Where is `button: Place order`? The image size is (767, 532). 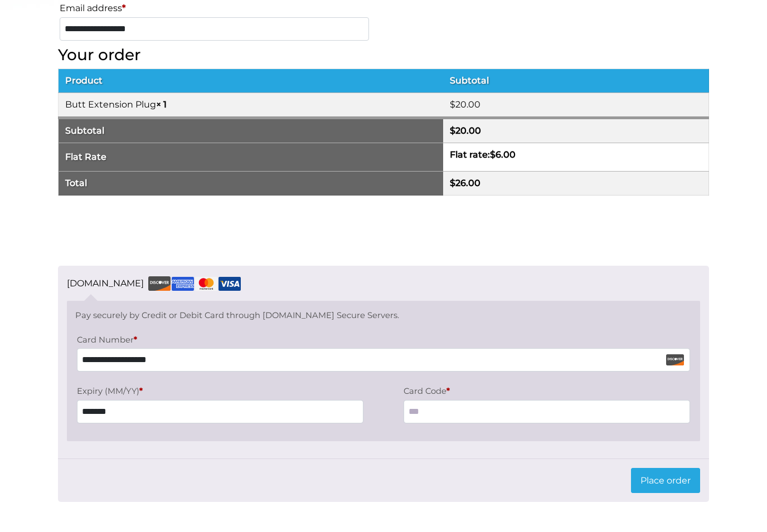 button: Place order is located at coordinates (665, 481).